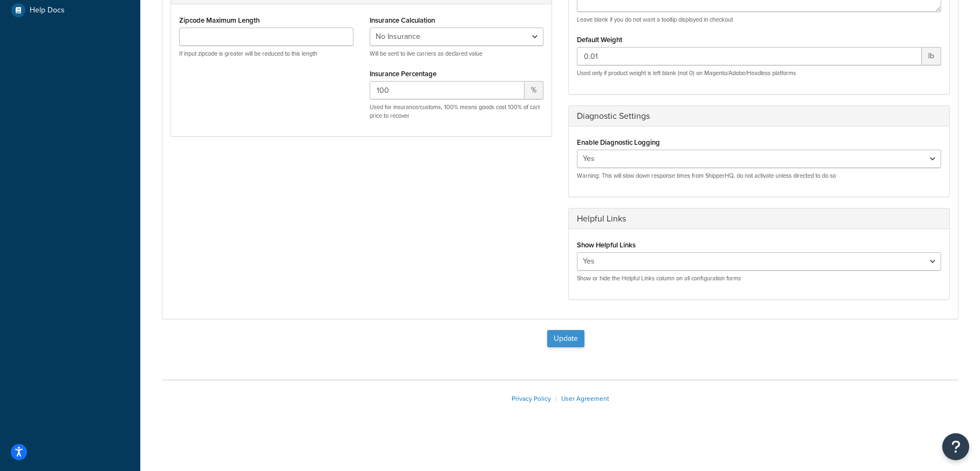 This screenshot has height=471, width=980. What do you see at coordinates (219, 20) in the screenshot?
I see `label: Zipcode Maximum Length` at bounding box center [219, 20].